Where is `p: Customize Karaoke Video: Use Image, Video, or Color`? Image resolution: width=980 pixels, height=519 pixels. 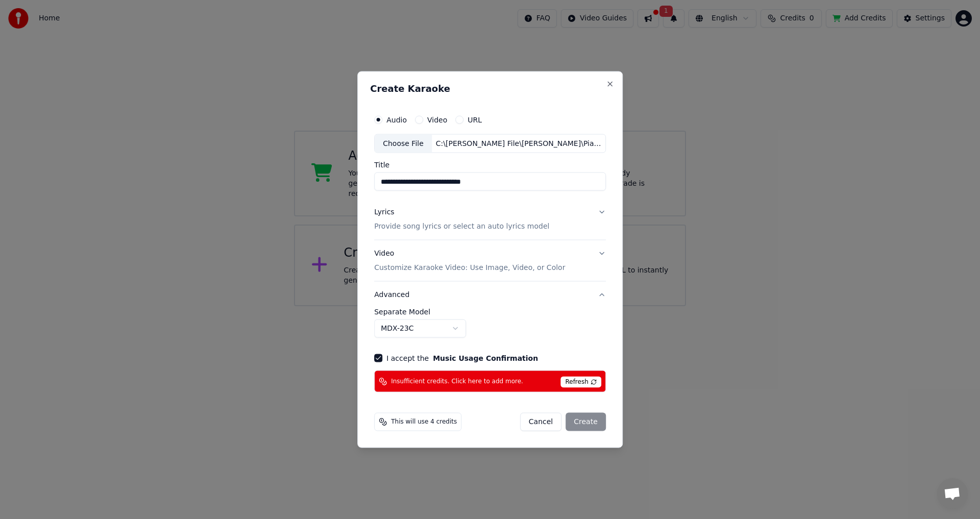 p: Customize Karaoke Video: Use Image, Video, or Color is located at coordinates (469, 268).